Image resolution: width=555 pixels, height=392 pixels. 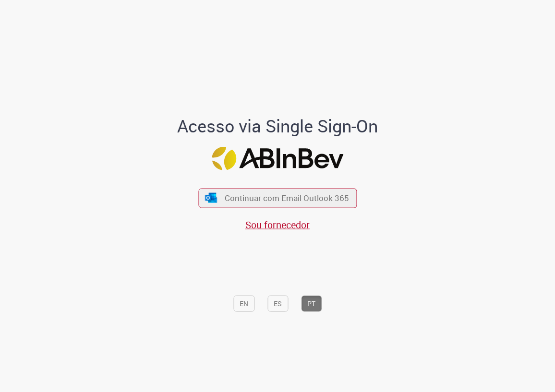 What do you see at coordinates (287, 198) in the screenshot?
I see `span: Continuar com Email Outlook 365` at bounding box center [287, 198].